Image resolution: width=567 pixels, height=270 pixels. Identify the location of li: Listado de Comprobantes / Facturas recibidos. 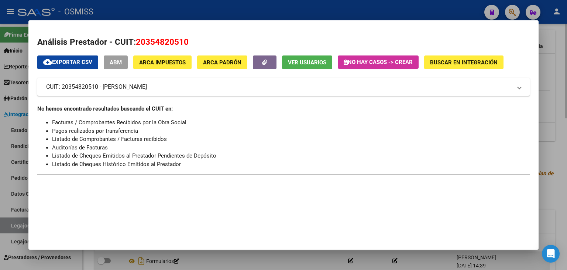
(291, 139).